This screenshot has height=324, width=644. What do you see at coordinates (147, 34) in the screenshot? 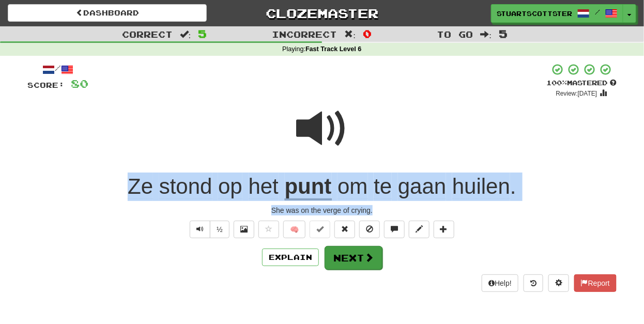
I see `span: Correct` at bounding box center [147, 34].